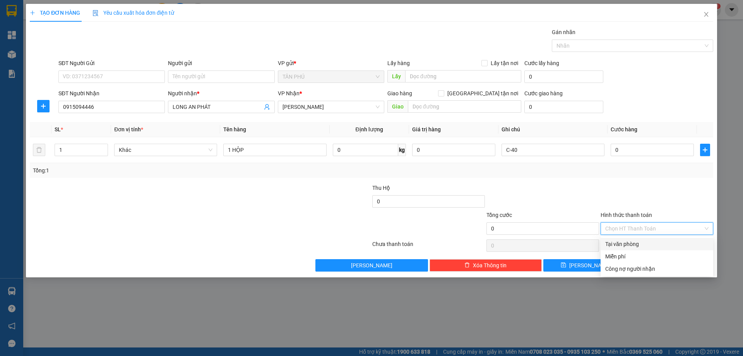 The height and width of the screenshot is (356, 743). What do you see at coordinates (331, 107) in the screenshot?
I see `span: TAM QUAN` at bounding box center [331, 107].